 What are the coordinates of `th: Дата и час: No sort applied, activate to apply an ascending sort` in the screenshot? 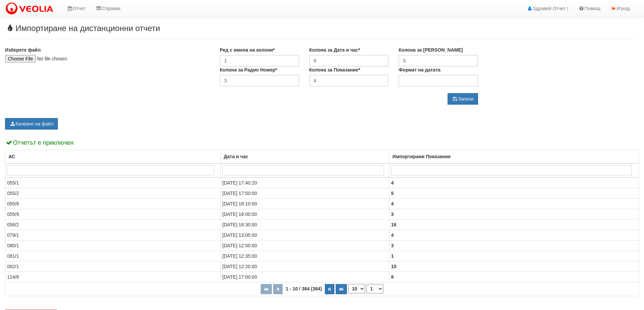 It's located at (304, 157).